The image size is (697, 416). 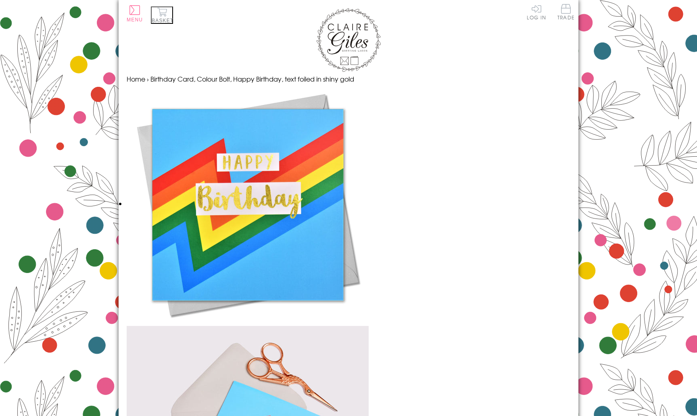 What do you see at coordinates (162, 15) in the screenshot?
I see `button: Basket` at bounding box center [162, 15].